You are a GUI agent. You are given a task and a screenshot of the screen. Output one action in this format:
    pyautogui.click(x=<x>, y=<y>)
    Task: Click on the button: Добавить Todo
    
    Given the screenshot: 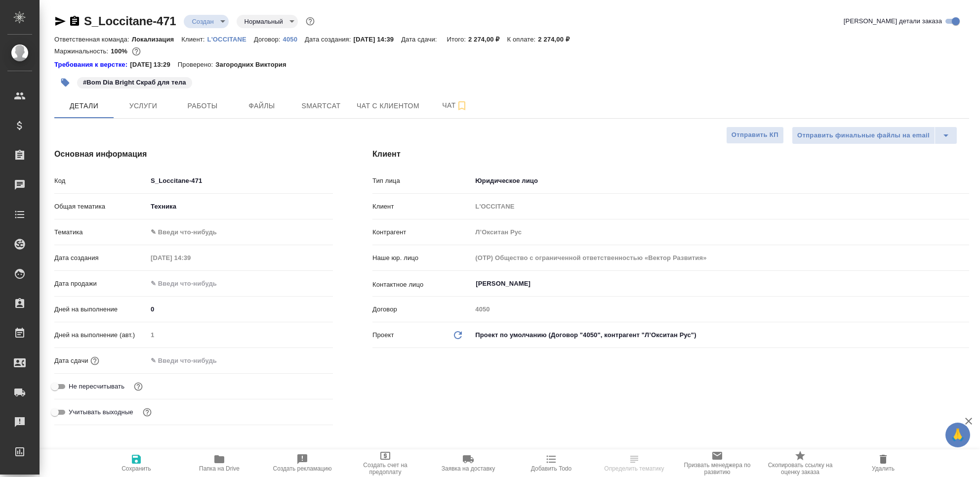 What is the action you would take?
    pyautogui.click(x=552, y=463)
    